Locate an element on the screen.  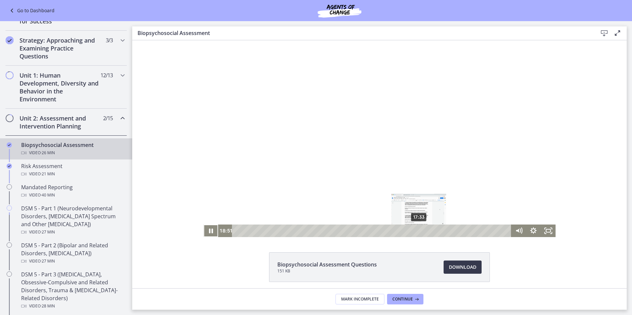
span: · 40 min is located at coordinates (48, 195).